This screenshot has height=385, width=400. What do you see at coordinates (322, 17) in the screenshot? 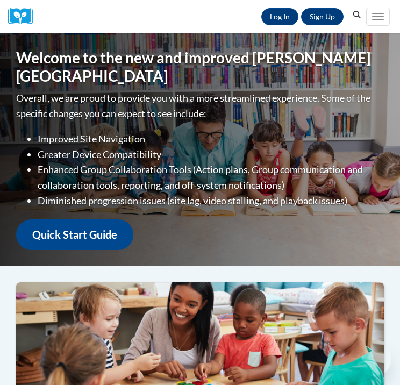
I see `a: Register` at bounding box center [322, 17].